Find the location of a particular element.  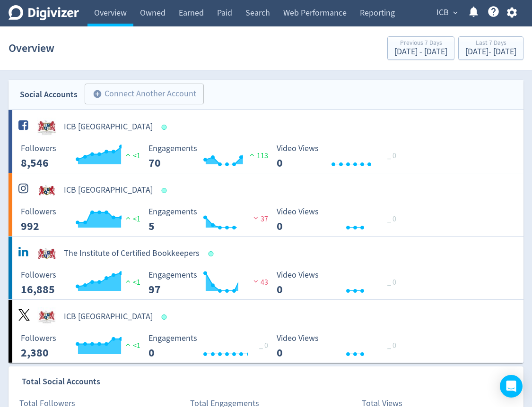

span: Data last synced: 20 Aug 2025, 1:01am (AEST) is located at coordinates (165, 191).